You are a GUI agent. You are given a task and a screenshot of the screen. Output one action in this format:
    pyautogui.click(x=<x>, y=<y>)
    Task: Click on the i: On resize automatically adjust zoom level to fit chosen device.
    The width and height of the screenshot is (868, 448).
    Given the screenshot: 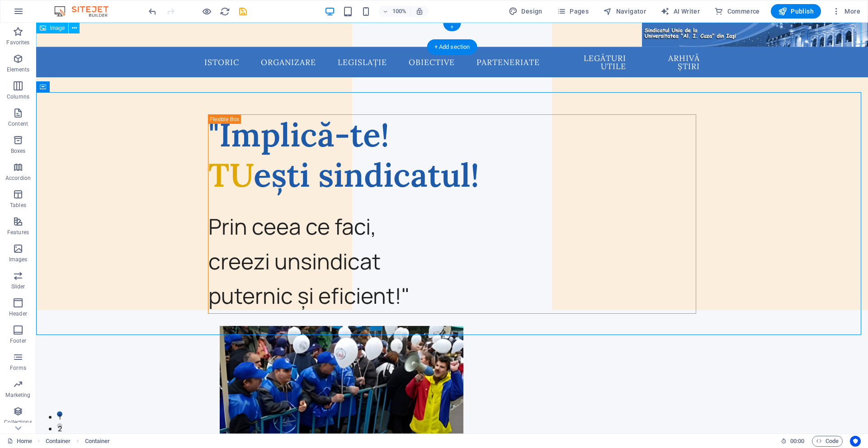 What is the action you would take?
    pyautogui.click(x=419, y=11)
    